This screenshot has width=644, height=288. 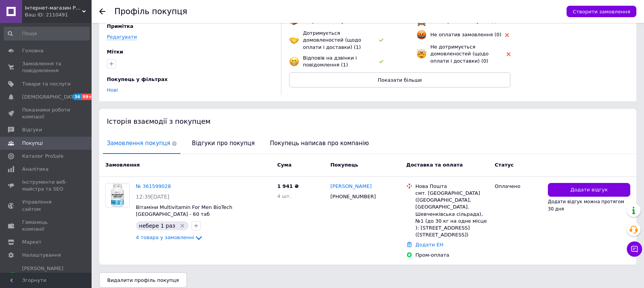 What do you see at coordinates (153, 186) in the screenshot?
I see `a: № 361599028` at bounding box center [153, 186].